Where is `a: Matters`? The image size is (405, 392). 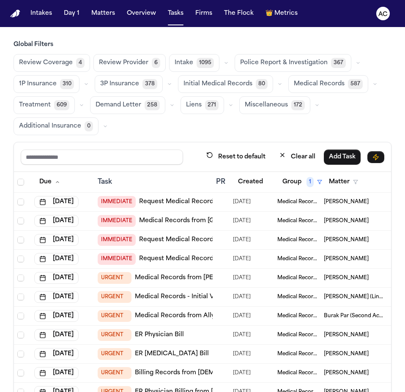 a: Matters is located at coordinates (103, 14).